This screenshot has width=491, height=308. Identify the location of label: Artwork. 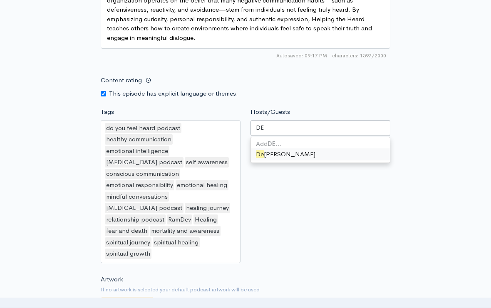
(112, 280).